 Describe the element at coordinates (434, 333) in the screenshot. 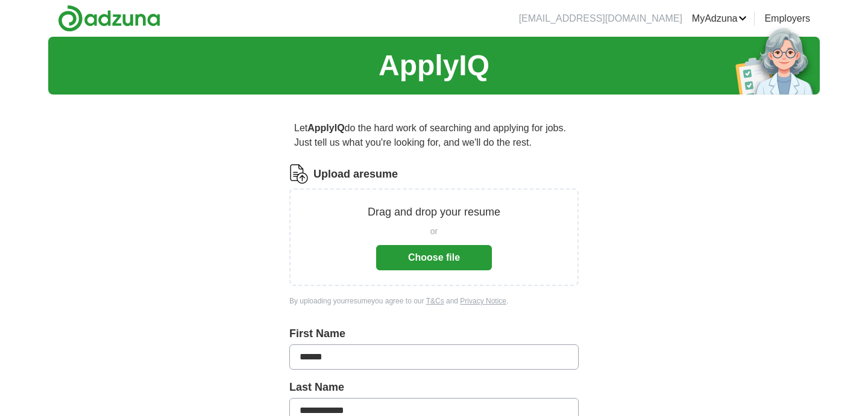

I see `label: First Name` at that location.